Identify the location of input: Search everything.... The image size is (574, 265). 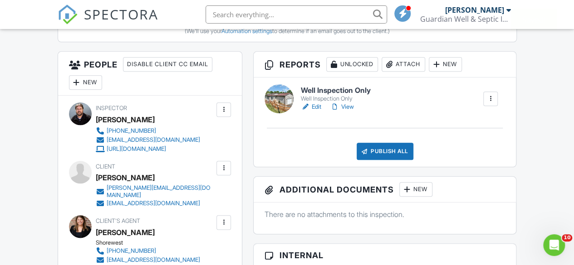
(296, 15).